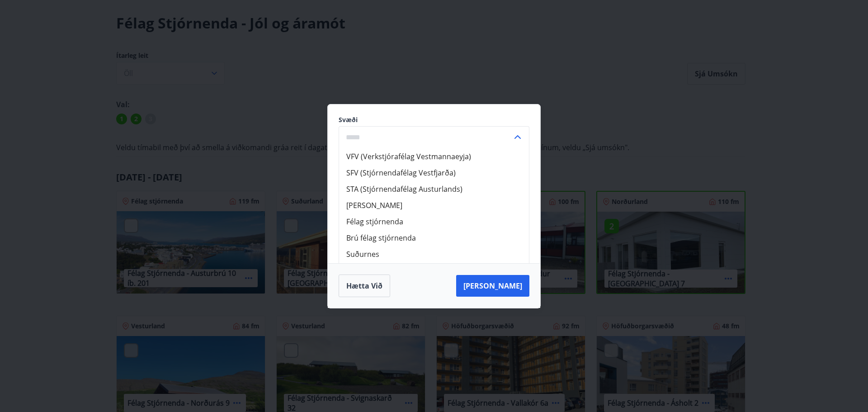  Describe the element at coordinates (434, 271) in the screenshot. I see `li: Erlendis` at that location.